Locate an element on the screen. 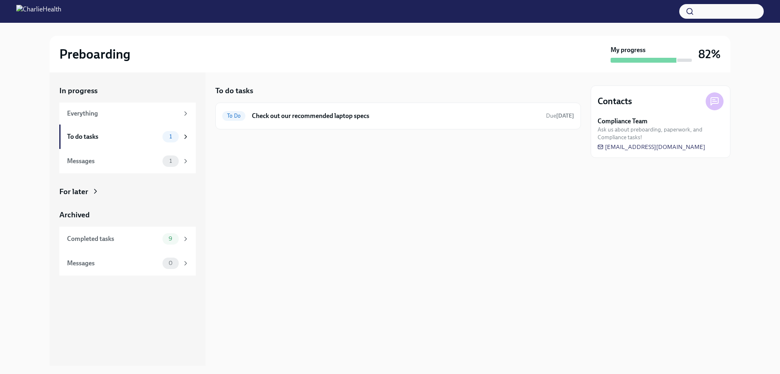 Image resolution: width=780 pixels, height=374 pixels. h4: Contacts is located at coordinates (615, 101).